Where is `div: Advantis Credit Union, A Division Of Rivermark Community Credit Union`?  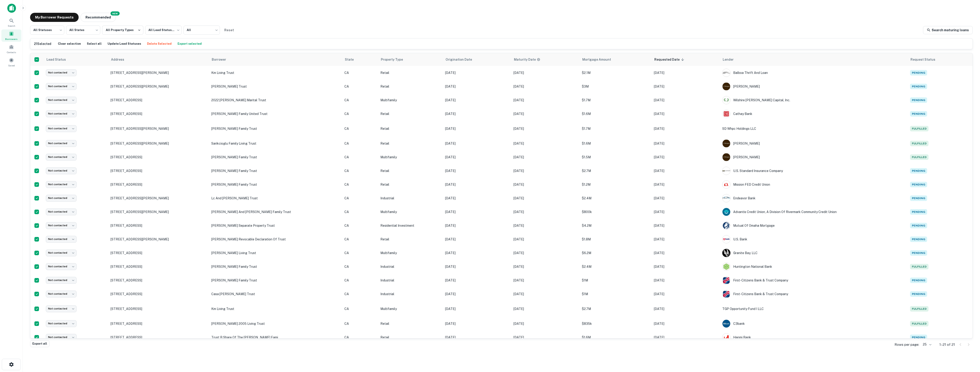
div: Advantis Credit Union, A Division Of Rivermark Community Credit Union is located at coordinates (814, 212).